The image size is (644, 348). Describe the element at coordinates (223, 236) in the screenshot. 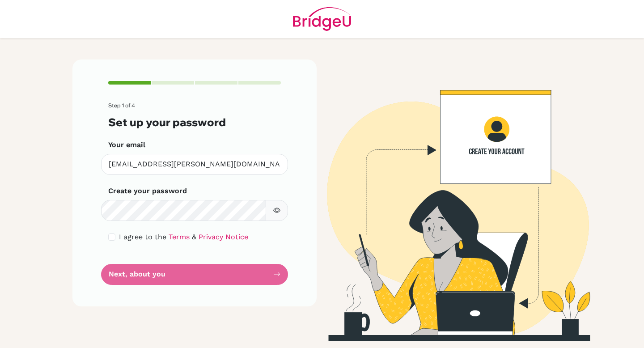

I see `a: Privacy Notice` at that location.